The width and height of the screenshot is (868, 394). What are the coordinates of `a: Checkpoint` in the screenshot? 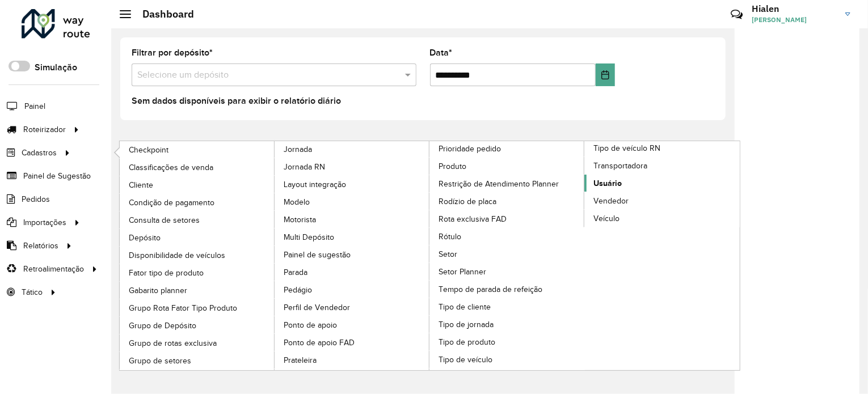 It's located at (197, 149).